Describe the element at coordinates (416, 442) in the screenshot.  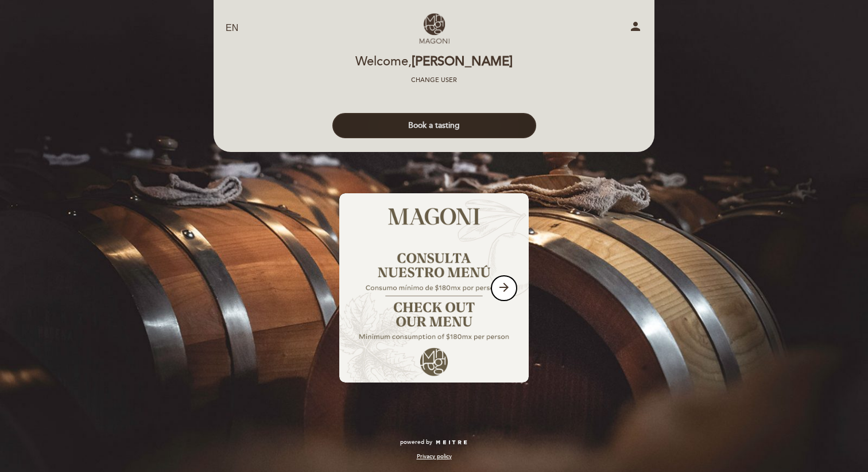
I see `span: powered by` at that location.